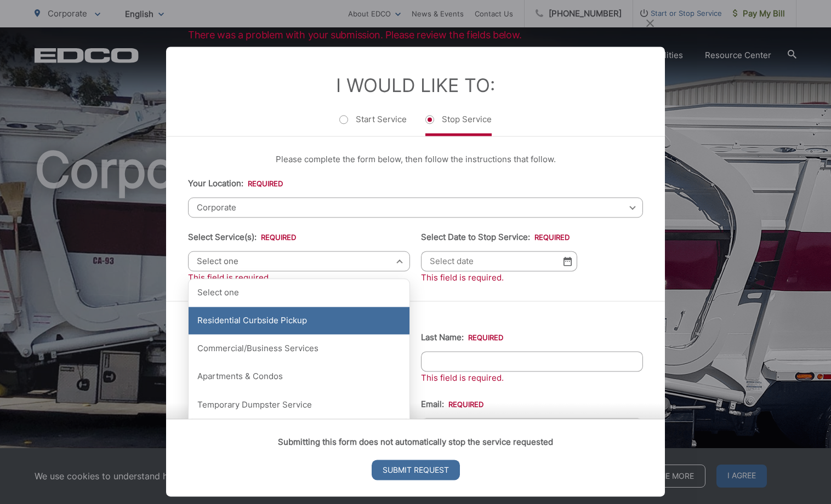  Describe the element at coordinates (299, 377) in the screenshot. I see `div: Apartments & Condos` at that location.